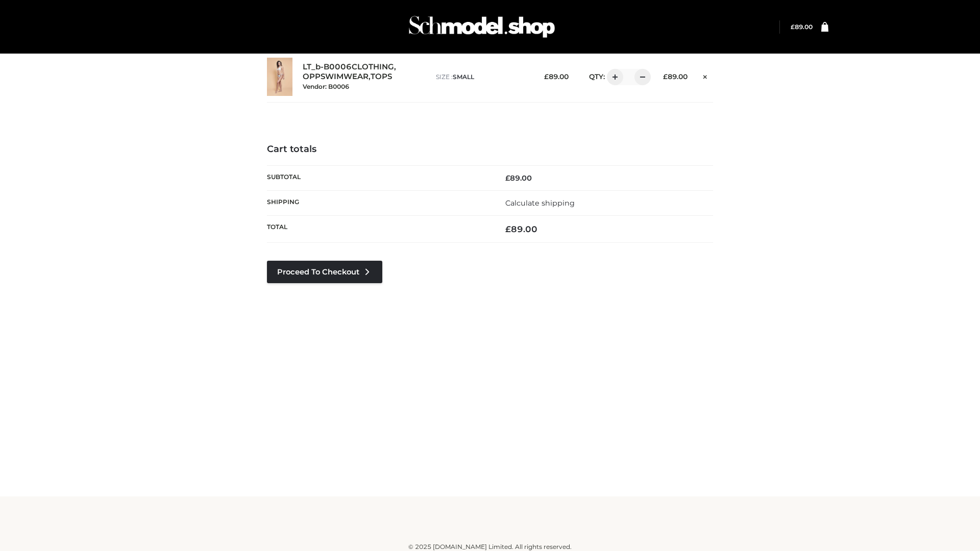 This screenshot has width=980, height=551. Describe the element at coordinates (325, 272) in the screenshot. I see `a: Proceed to Checkout` at that location.